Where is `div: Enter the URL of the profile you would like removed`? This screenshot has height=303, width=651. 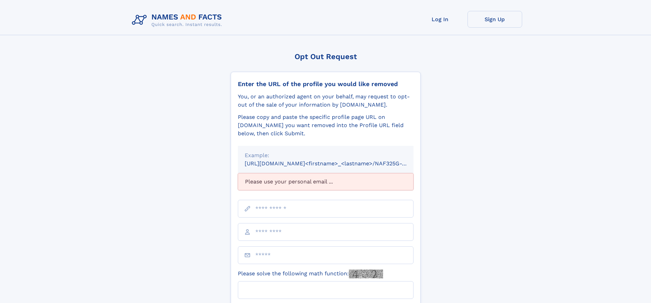
div: Enter the URL of the profile you would like removed is located at coordinates (326, 84).